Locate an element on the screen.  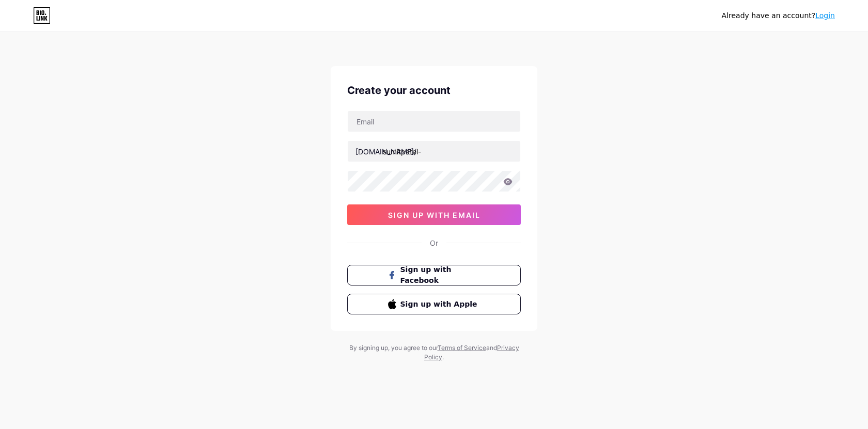
button: Sign up with Apple is located at coordinates (434, 304).